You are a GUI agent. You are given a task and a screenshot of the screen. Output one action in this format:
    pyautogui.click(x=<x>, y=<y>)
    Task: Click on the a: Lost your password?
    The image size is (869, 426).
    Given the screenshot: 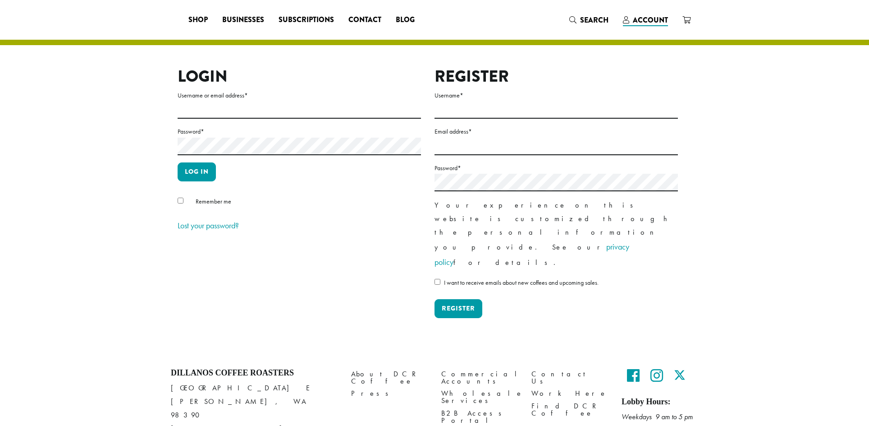 What is the action you would take?
    pyautogui.click(x=208, y=225)
    